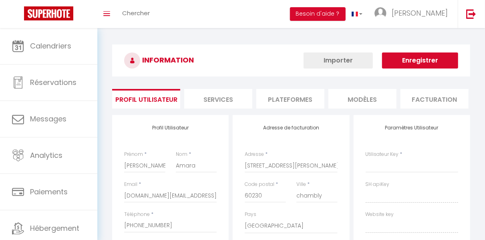 Image resolution: width=485 pixels, height=240 pixels. What do you see at coordinates (382, 154) in the screenshot?
I see `label: Utilisateur Key` at bounding box center [382, 154].